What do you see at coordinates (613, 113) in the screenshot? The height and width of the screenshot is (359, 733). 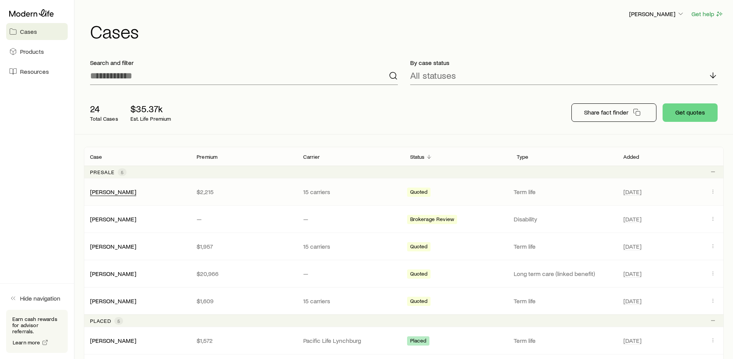 I see `button: Share fact finder` at bounding box center [613, 113].